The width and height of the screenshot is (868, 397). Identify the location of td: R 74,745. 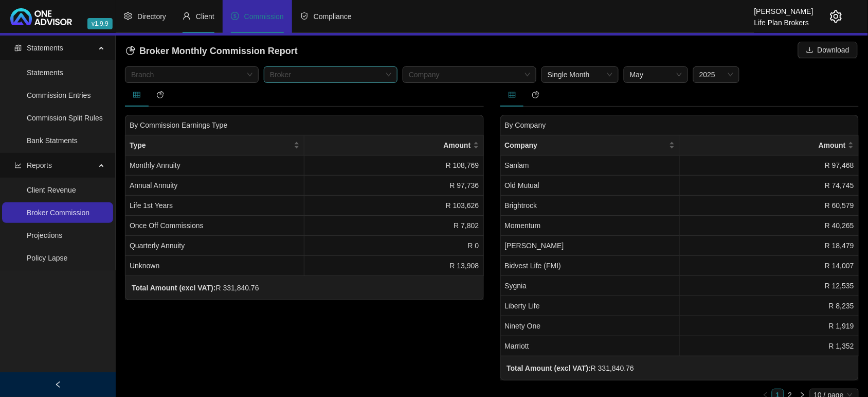
(769, 185).